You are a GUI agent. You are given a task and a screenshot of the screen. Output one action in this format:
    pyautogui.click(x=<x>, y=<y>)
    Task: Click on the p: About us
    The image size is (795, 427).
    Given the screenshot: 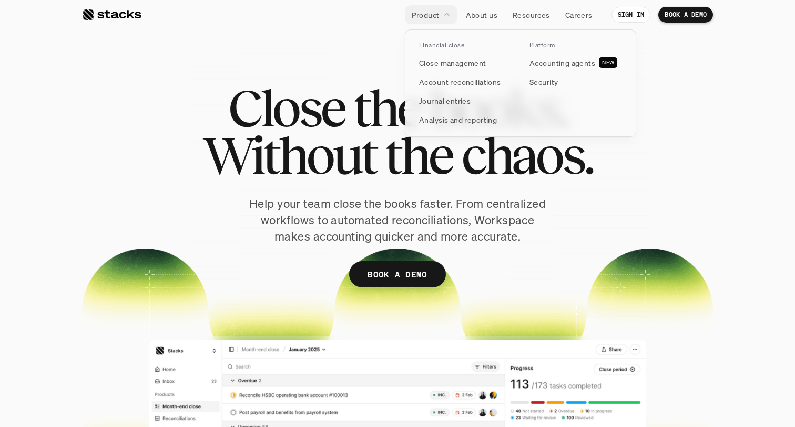 What is the action you would take?
    pyautogui.click(x=482, y=15)
    